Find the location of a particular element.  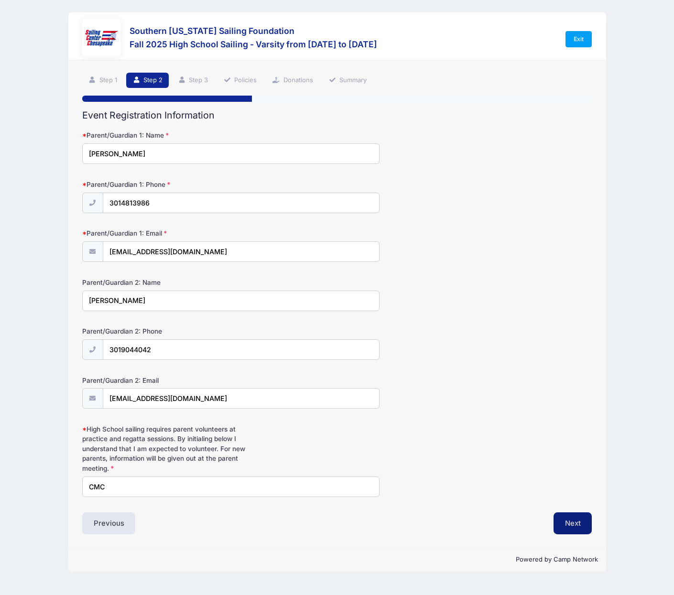

a: Exit is located at coordinates (579, 39).